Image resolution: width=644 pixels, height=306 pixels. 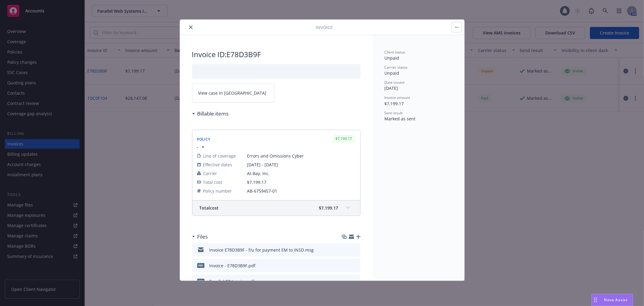 I want to click on div: Billable items, so click(x=210, y=114).